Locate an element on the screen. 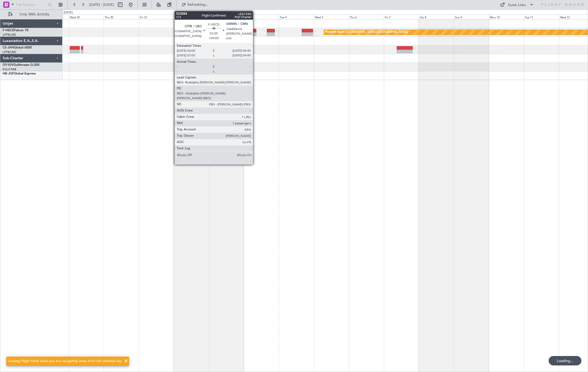 Image resolution: width=588 pixels, height=372 pixels. div: Thu 30 is located at coordinates (121, 17).